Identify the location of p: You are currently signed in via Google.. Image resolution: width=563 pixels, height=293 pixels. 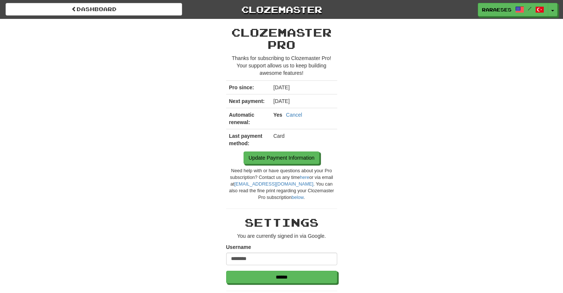
(282, 236).